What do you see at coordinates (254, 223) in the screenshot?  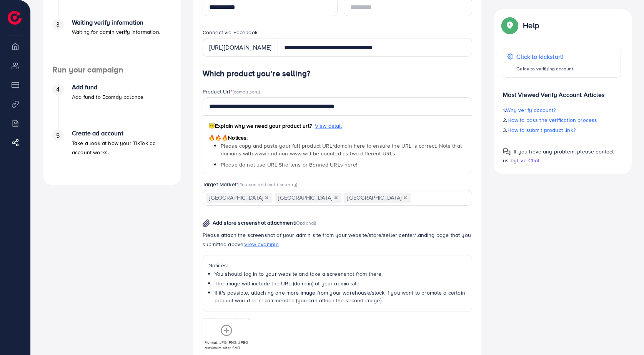 I see `span: Add store screenshot attachment` at bounding box center [254, 223].